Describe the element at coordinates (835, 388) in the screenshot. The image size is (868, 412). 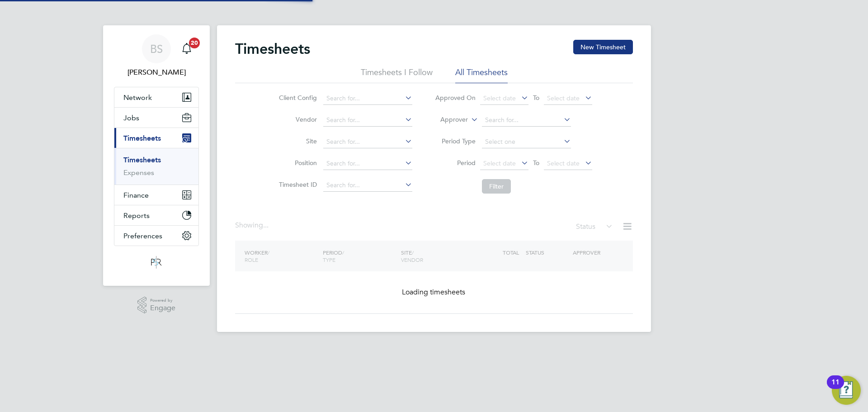
I see `div: 11` at that location.